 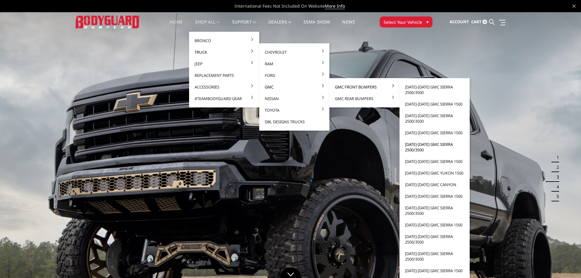 I want to click on a: #TeamBodyguard Gear, so click(x=224, y=98).